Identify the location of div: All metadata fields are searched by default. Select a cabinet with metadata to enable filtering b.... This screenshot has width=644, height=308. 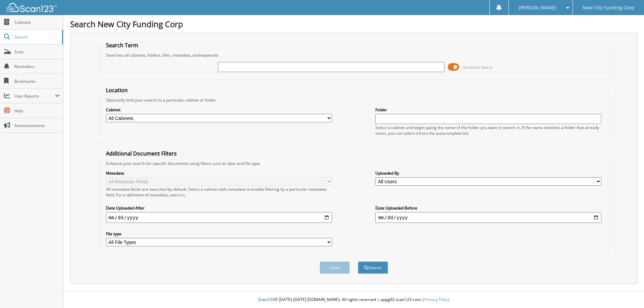
(219, 192).